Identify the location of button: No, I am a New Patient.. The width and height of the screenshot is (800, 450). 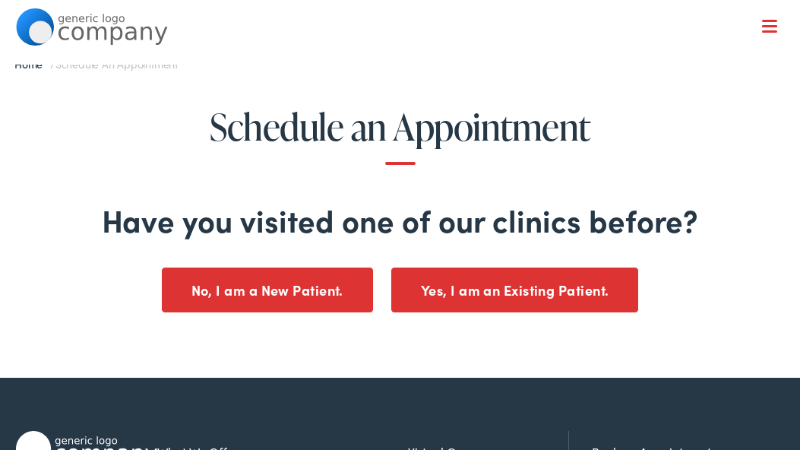
(267, 289).